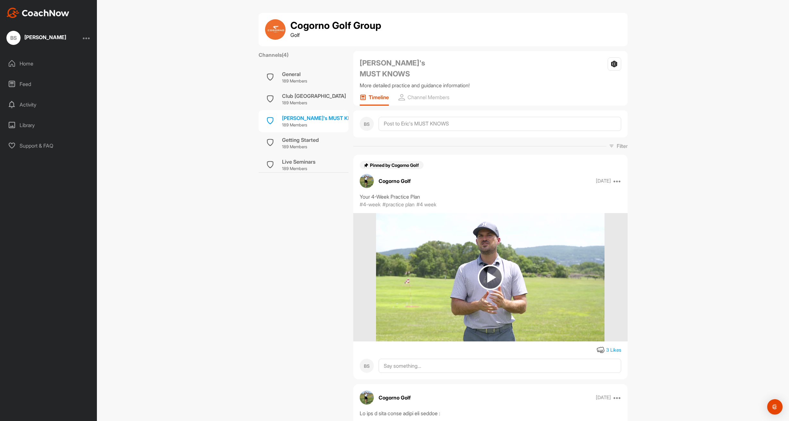  What do you see at coordinates (273, 55) in the screenshot?
I see `label: Channels ( 4 )` at bounding box center [273, 55].